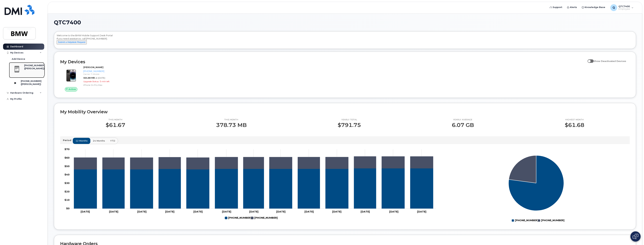 The height and width of the screenshot is (245, 644). Describe the element at coordinates (140, 85) in the screenshot. I see `div: iPhone 14 Pro Max` at that location.